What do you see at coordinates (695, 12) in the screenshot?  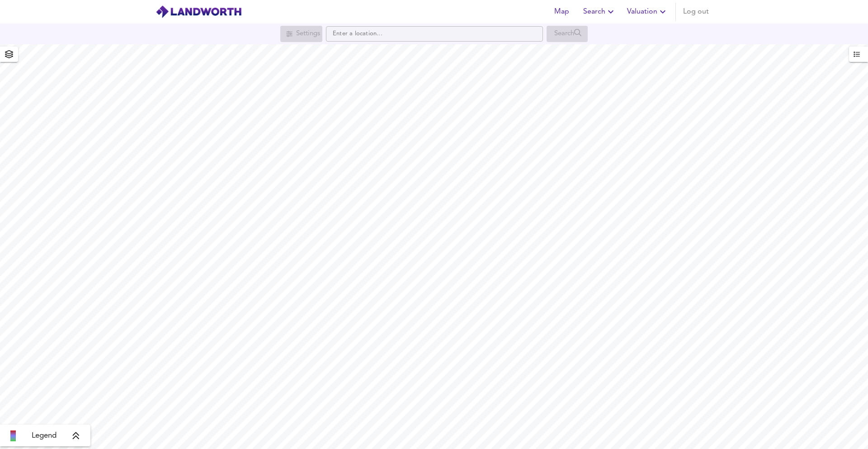 I see `button: Log out` at bounding box center [695, 12].